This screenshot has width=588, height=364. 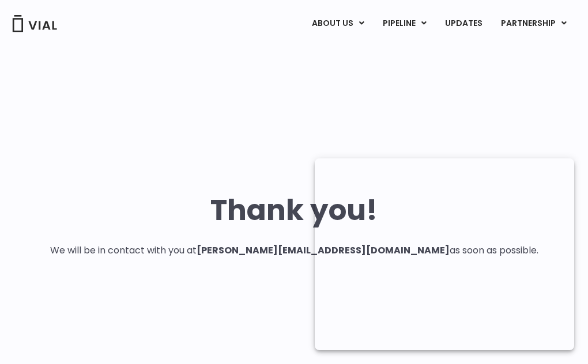 What do you see at coordinates (534, 24) in the screenshot?
I see `a: PARTNERSHIPMenu Toggle` at bounding box center [534, 24].